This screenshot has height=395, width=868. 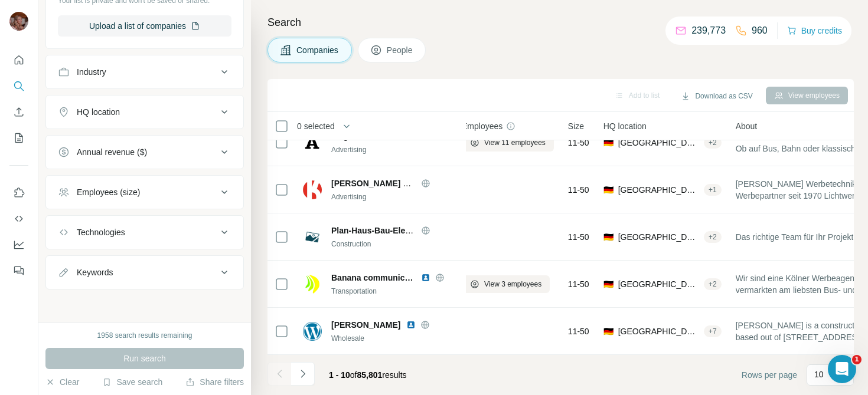 What do you see at coordinates (19, 86) in the screenshot?
I see `button: Search` at bounding box center [19, 86].